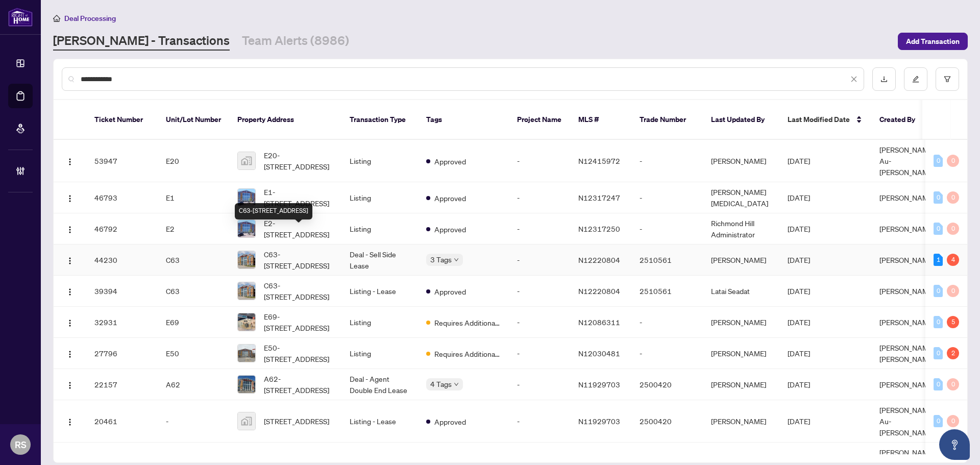 The width and height of the screenshot is (980, 465). Describe the element at coordinates (379, 291) in the screenshot. I see `td: Listing - Lease` at that location.